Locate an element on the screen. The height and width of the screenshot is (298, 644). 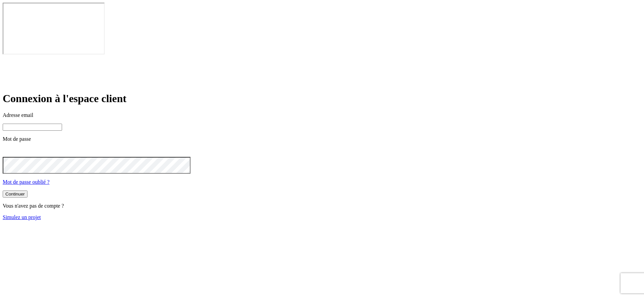
h1: Connexion à l'espace client is located at coordinates (322, 98).